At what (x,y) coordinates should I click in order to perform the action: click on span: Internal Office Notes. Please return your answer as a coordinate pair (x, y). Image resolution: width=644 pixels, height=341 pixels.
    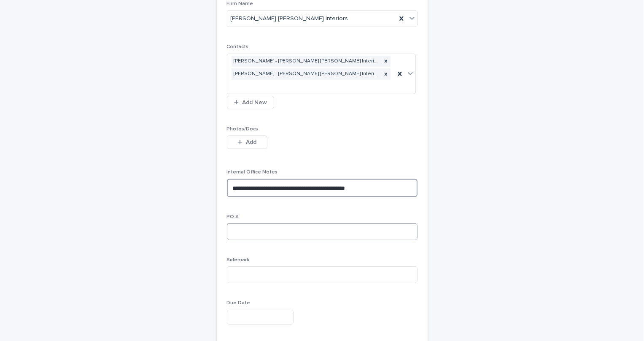
    Looking at the image, I should click on (252, 172).